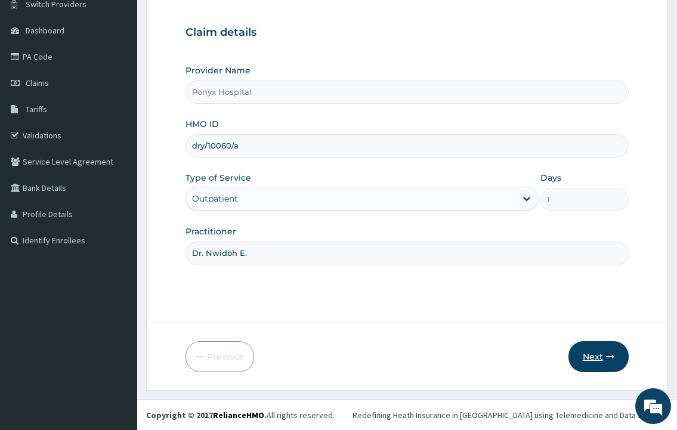  What do you see at coordinates (215, 199) in the screenshot?
I see `div: Outpatient` at bounding box center [215, 199].